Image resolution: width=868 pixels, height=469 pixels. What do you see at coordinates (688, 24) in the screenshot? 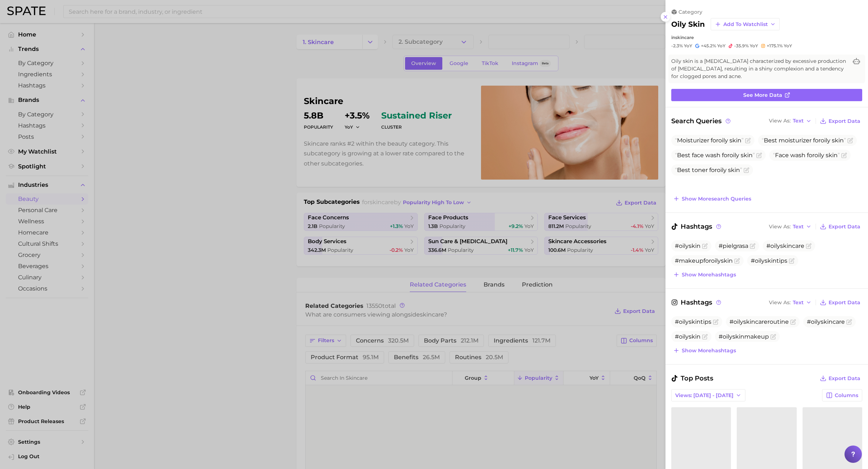
I see `h2: oily skin` at bounding box center [688, 24].